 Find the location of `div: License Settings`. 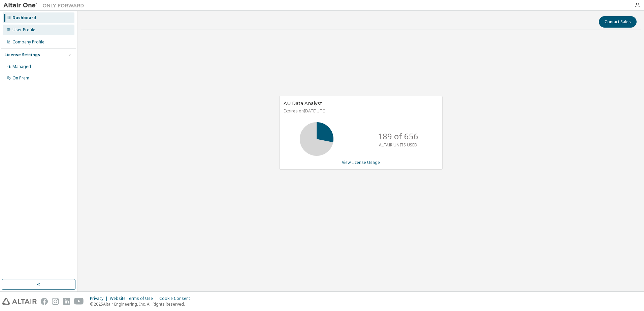

div: License Settings is located at coordinates (22, 55).